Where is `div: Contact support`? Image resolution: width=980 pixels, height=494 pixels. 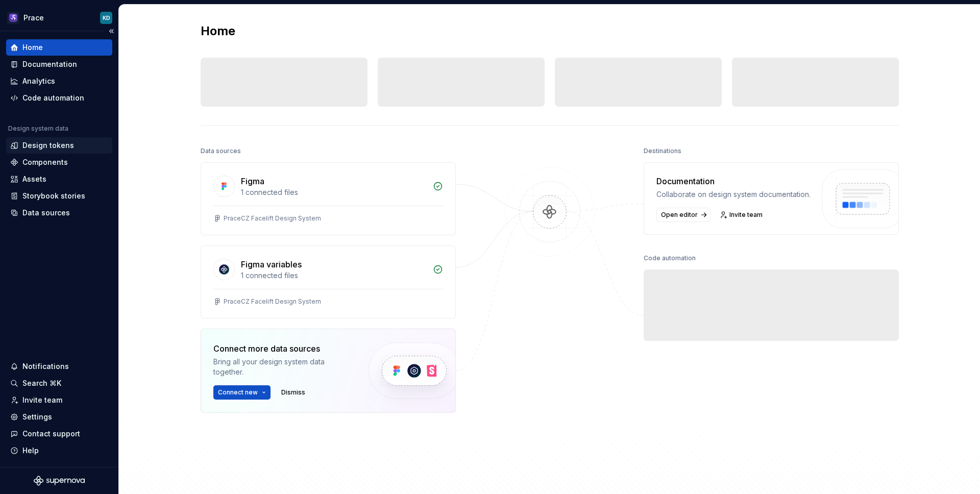 div: Contact support is located at coordinates (51, 434).